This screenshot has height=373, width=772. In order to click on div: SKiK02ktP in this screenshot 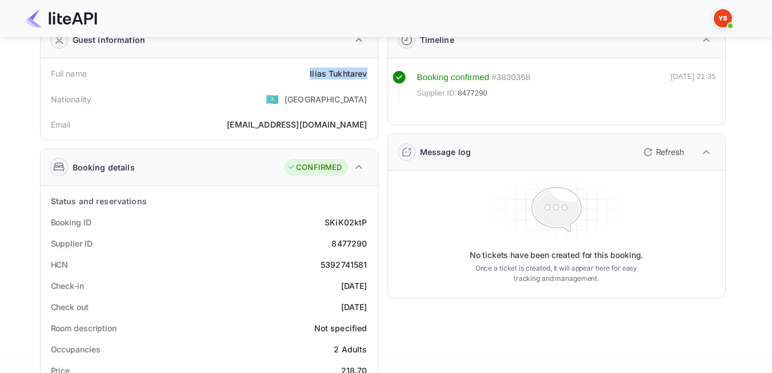, I will do `click(346, 222)`.